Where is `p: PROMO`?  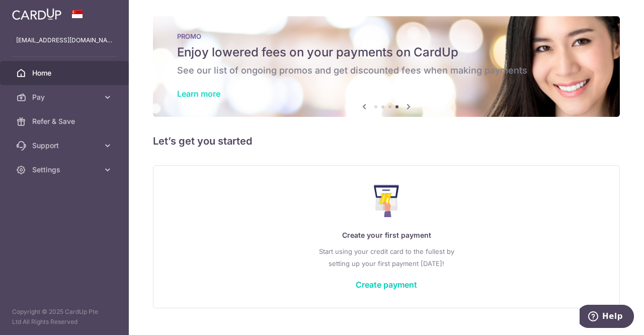
p: PROMO is located at coordinates (386, 36).